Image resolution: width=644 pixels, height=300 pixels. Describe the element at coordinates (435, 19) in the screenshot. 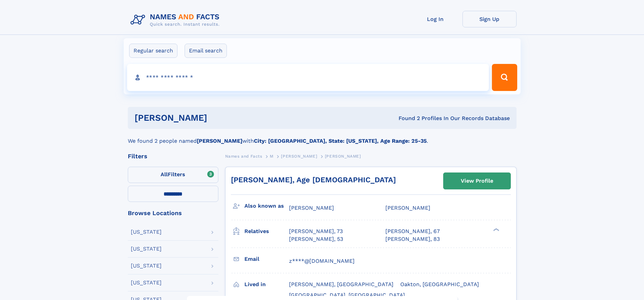

I see `a: Log In` at that location.